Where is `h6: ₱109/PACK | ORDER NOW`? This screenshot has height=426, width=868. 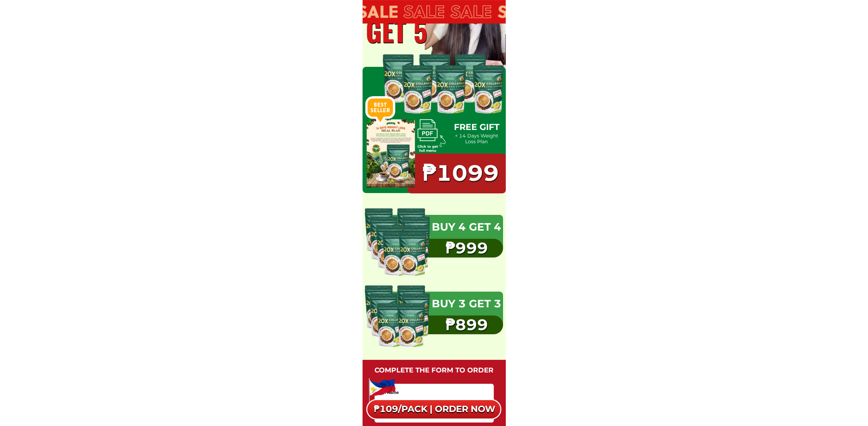 h6: ₱109/PACK | ORDER NOW is located at coordinates (435, 409).